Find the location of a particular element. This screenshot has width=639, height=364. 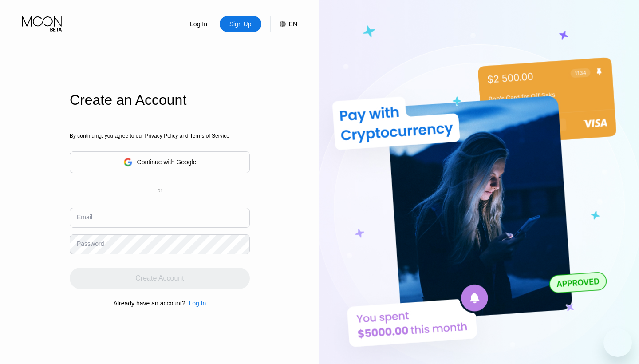

div: or is located at coordinates (160, 190).